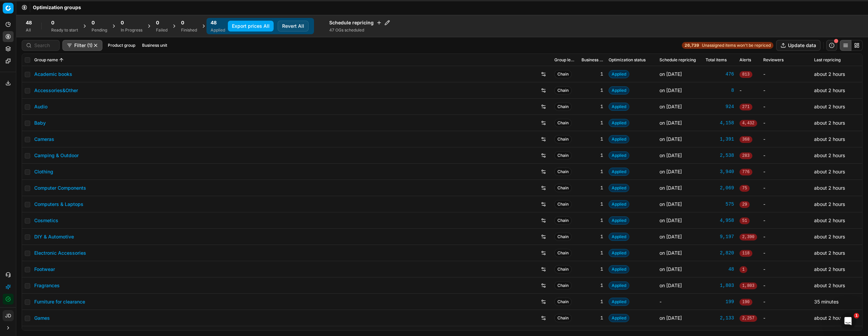 Image resolution: width=868 pixels, height=336 pixels. I want to click on span: JD, so click(8, 316).